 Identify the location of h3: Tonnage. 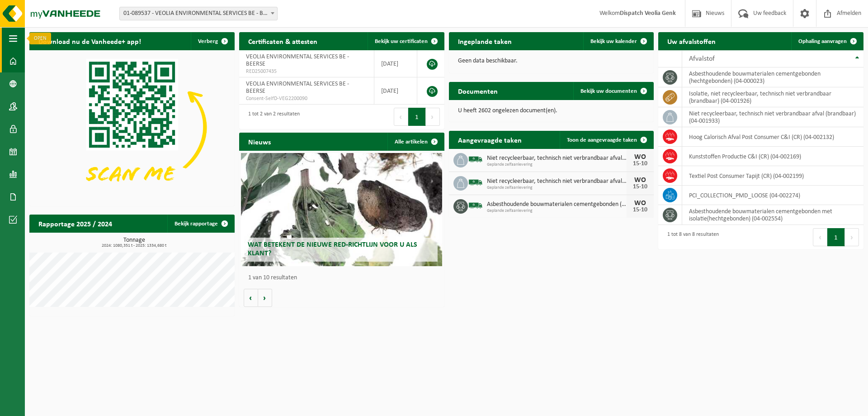
(135, 243).